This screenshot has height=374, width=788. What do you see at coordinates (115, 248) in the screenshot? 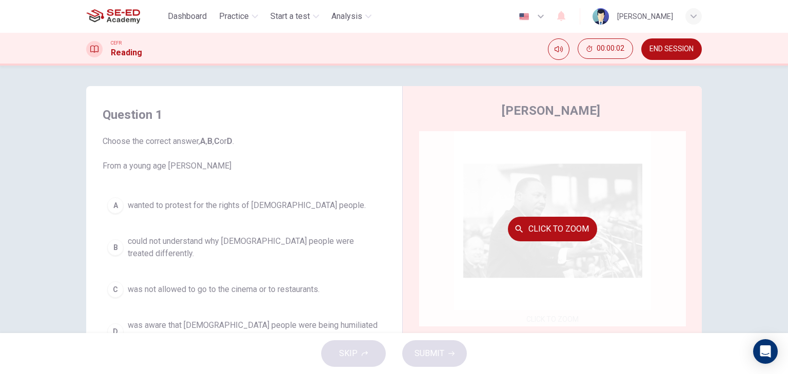
I see `div: B` at bounding box center [115, 248].